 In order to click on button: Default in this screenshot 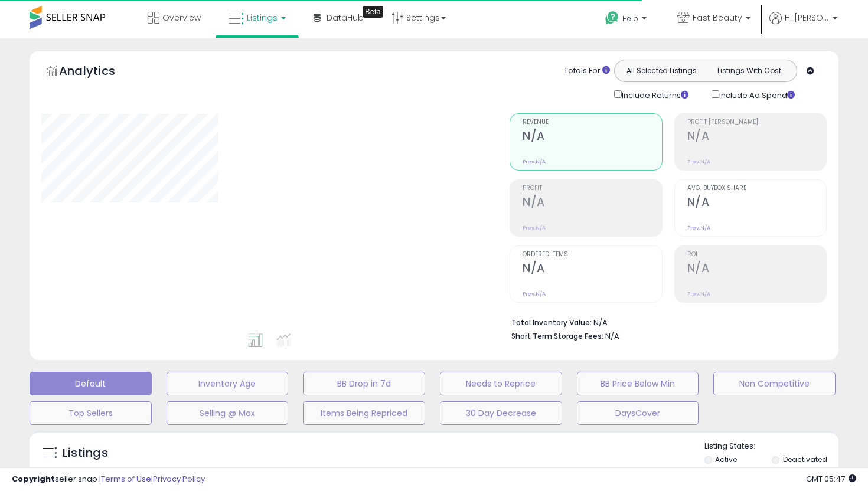, I will do `click(91, 383)`.